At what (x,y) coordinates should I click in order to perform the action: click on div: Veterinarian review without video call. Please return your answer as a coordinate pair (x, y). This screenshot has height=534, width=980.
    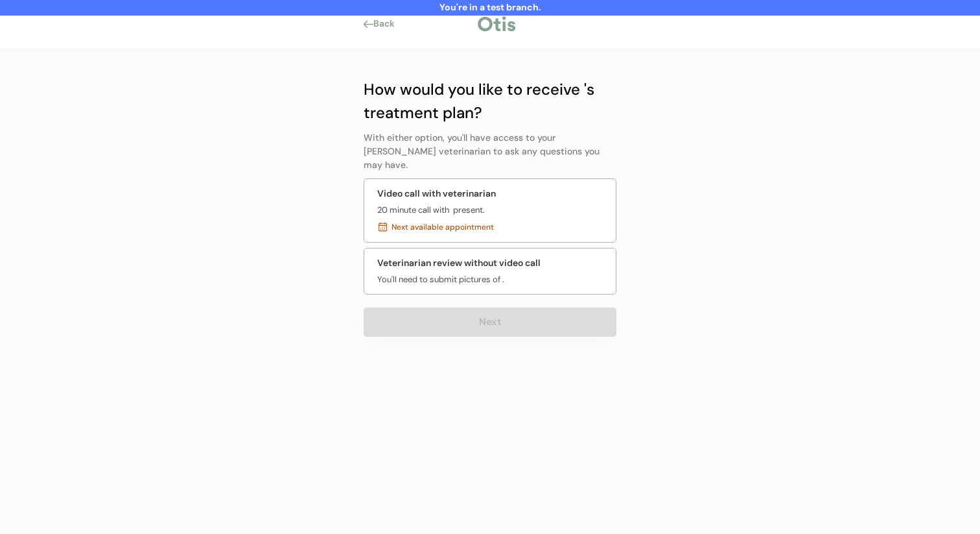
    Looking at the image, I should click on (459, 263).